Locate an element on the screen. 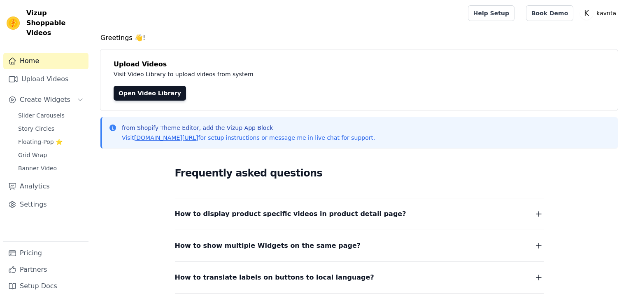 This screenshot has width=626, height=301. button: K kavnta is located at coordinates (600, 13).